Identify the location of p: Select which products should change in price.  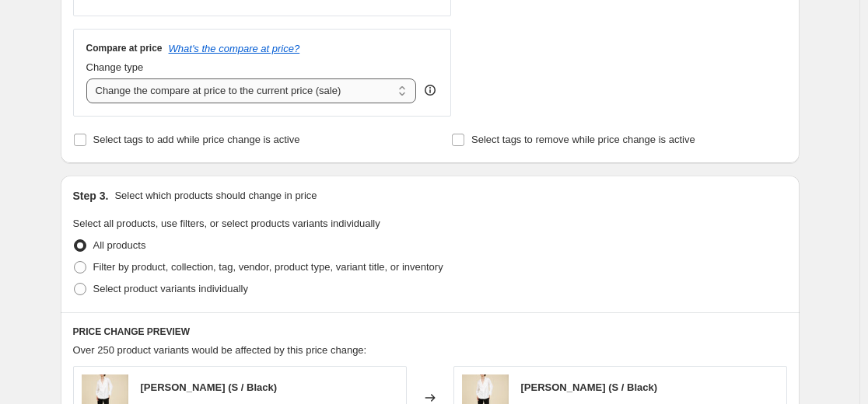
(215, 196).